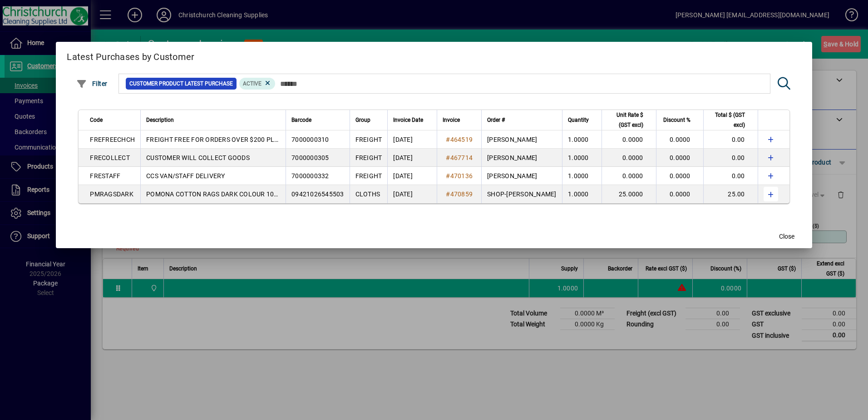  Describe the element at coordinates (186, 176) in the screenshot. I see `span: CCS VAN/STAFF DELIVERY` at that location.